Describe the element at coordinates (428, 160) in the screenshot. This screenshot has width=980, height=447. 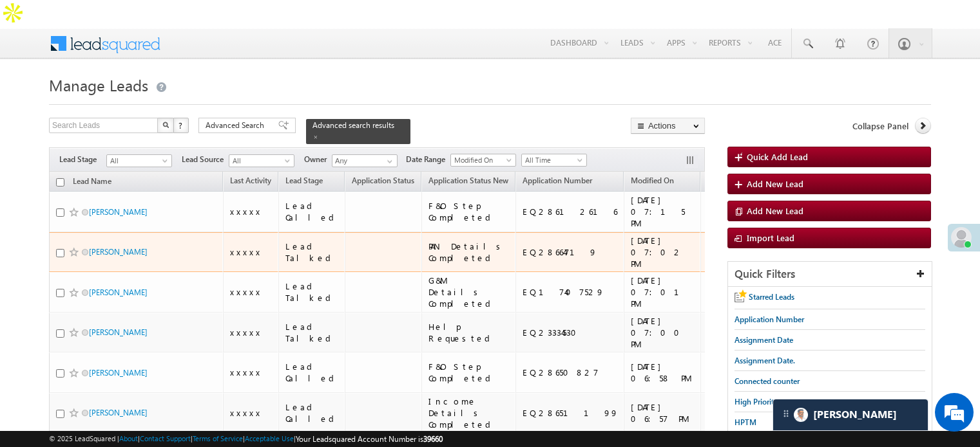
I see `span: Date Range` at that location.